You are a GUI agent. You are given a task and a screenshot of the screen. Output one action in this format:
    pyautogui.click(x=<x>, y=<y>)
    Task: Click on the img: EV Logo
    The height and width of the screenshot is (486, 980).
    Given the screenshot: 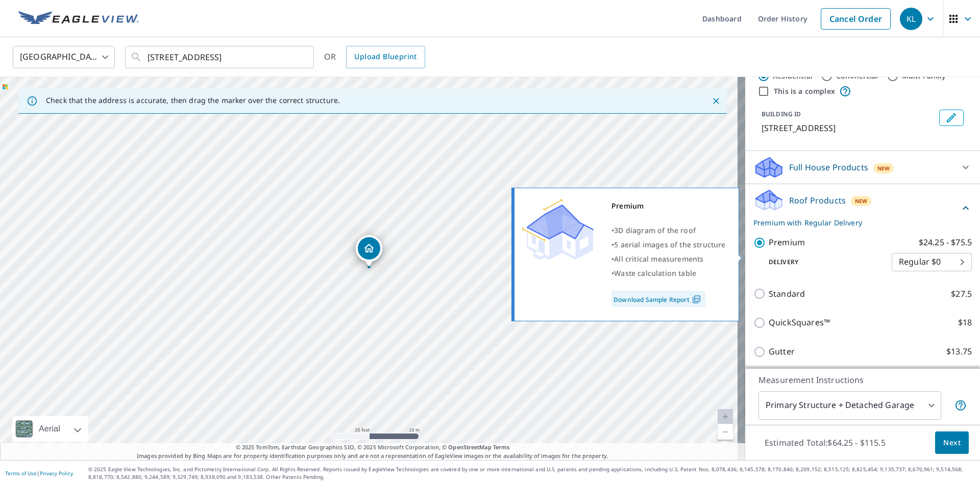 What is the action you would take?
    pyautogui.click(x=78, y=19)
    